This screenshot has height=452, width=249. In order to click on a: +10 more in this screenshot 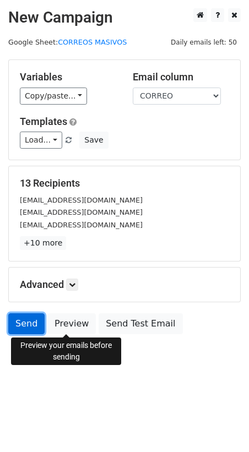, I will do `click(43, 243)`.